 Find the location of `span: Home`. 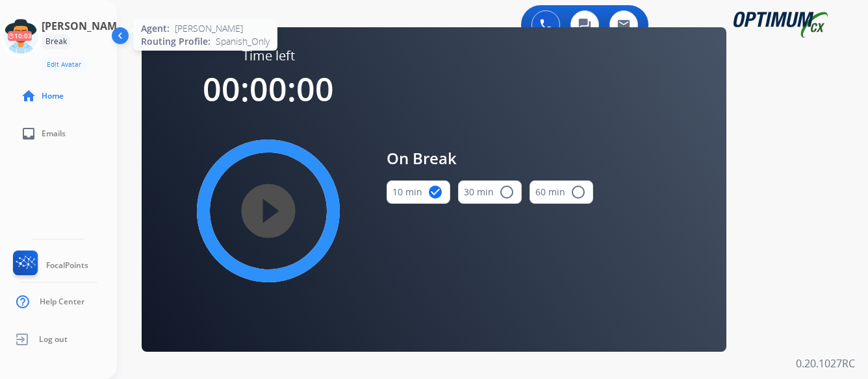

span: Home is located at coordinates (53, 96).